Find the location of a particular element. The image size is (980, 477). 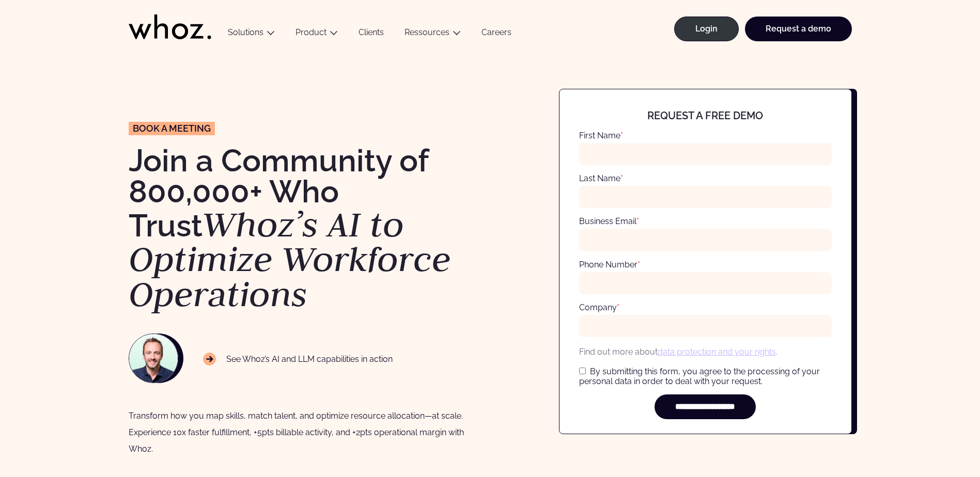

h4: Request a free demo is located at coordinates (705, 115).